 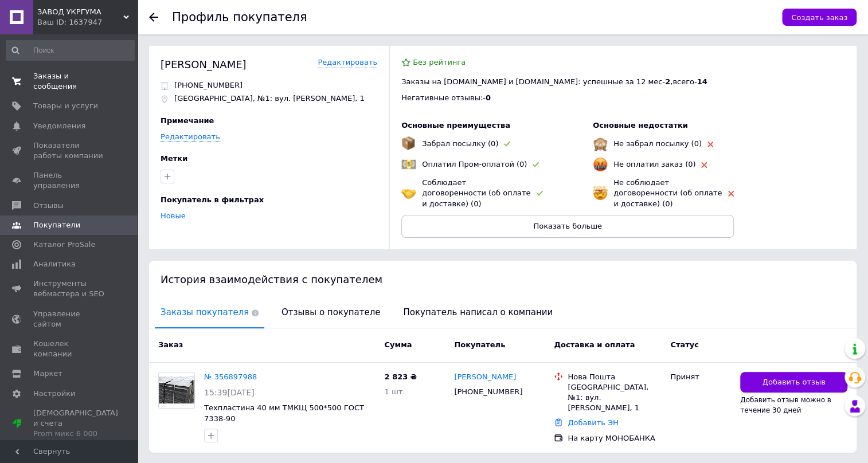 I want to click on span: Добавить отзыв можно в течение 30 дней, so click(x=786, y=405).